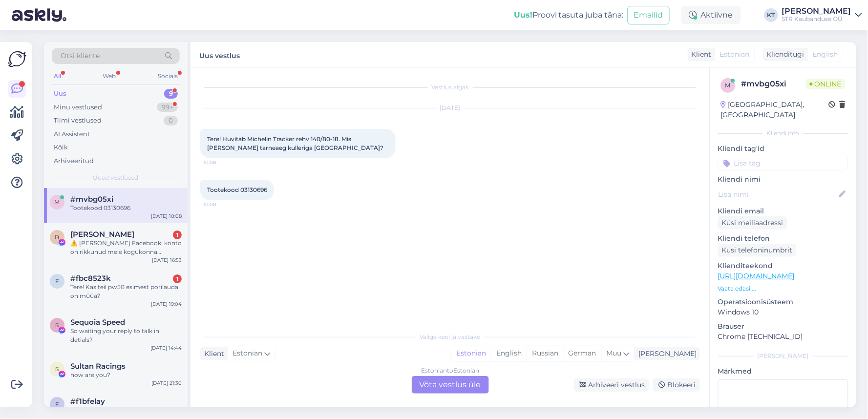 This screenshot has height=419, width=868. What do you see at coordinates (126, 375) in the screenshot?
I see `div: how are you?` at bounding box center [126, 375].